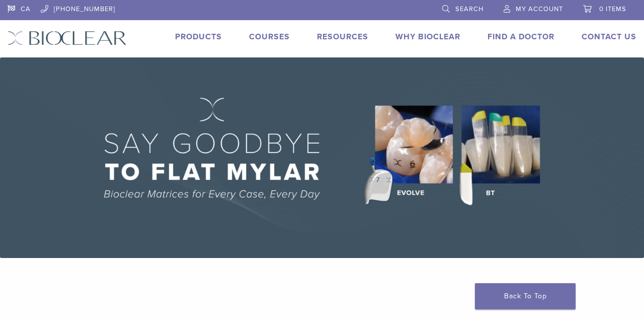 Image resolution: width=644 pixels, height=321 pixels. Describe the element at coordinates (520, 37) in the screenshot. I see `a: Find A Doctor` at that location.